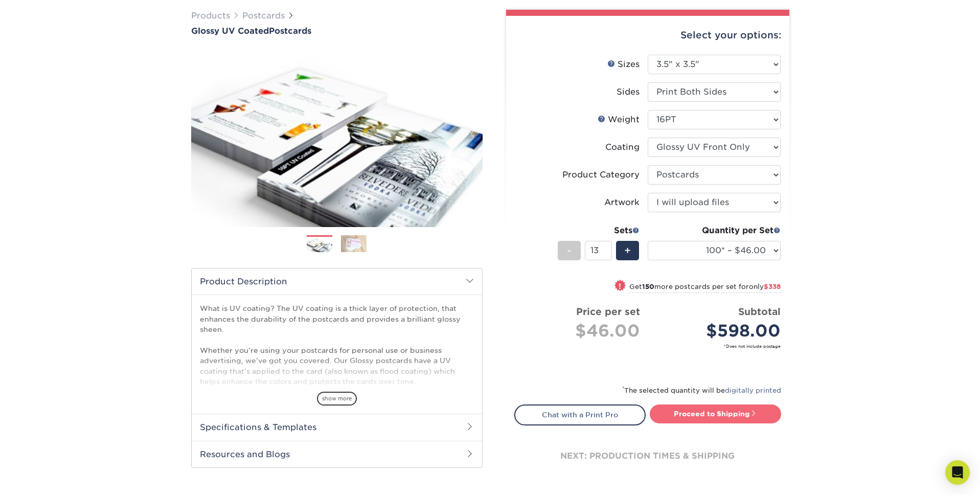 Image resolution: width=980 pixels, height=495 pixels. Describe the element at coordinates (628, 92) in the screenshot. I see `div: Sides` at that location.